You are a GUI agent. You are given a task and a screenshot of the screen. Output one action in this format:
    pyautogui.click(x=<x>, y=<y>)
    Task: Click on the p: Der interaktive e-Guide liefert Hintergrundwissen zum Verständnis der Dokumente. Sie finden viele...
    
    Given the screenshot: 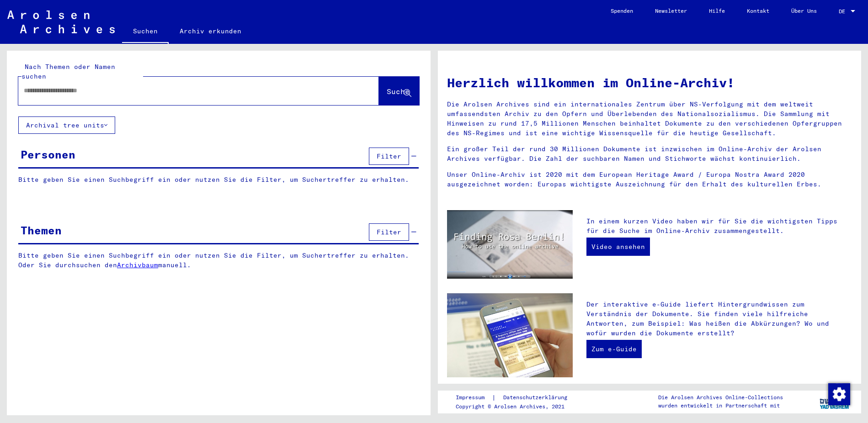 What is the action you would take?
    pyautogui.click(x=719, y=319)
    